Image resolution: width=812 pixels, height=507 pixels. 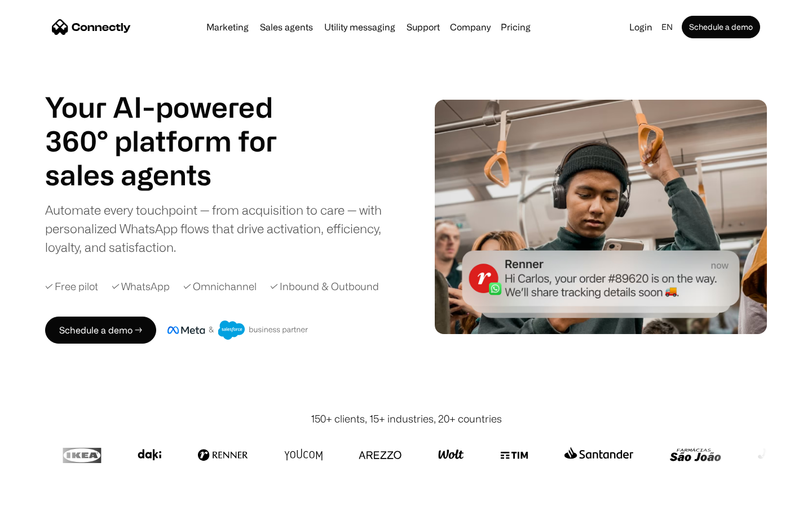 What do you see at coordinates (223, 228) in the screenshot?
I see `div: Automate every touchpoint — from acquisition to care — with personalized WhatsApp flows that driv...` at bounding box center [223, 228].